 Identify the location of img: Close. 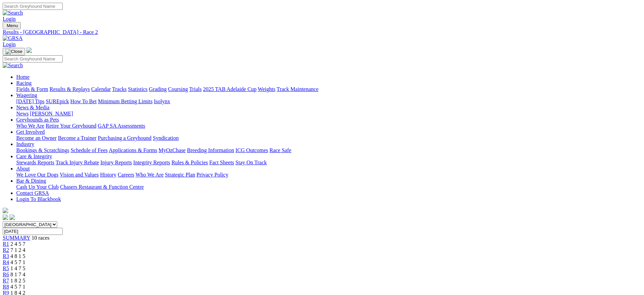
(14, 51).